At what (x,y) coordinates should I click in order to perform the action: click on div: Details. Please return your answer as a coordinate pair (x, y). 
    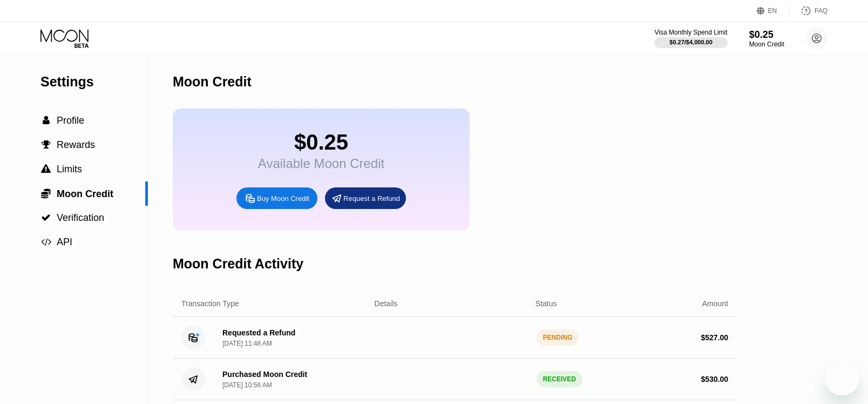
    Looking at the image, I should click on (386, 303).